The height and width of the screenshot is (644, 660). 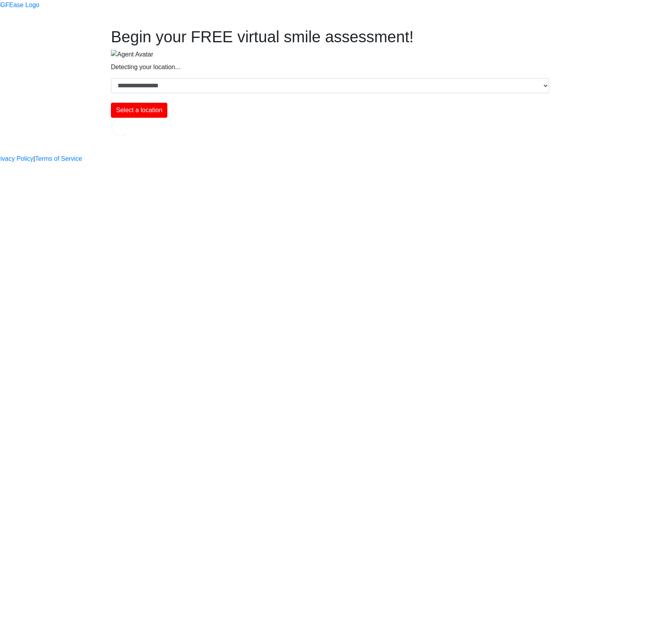 I want to click on button: Select a location, so click(x=139, y=110).